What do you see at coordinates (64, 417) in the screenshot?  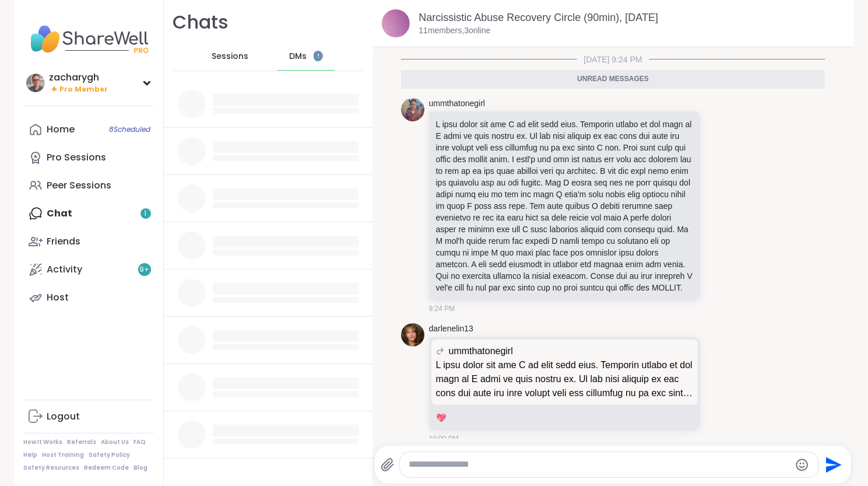 I see `div: Logout` at bounding box center [64, 417].